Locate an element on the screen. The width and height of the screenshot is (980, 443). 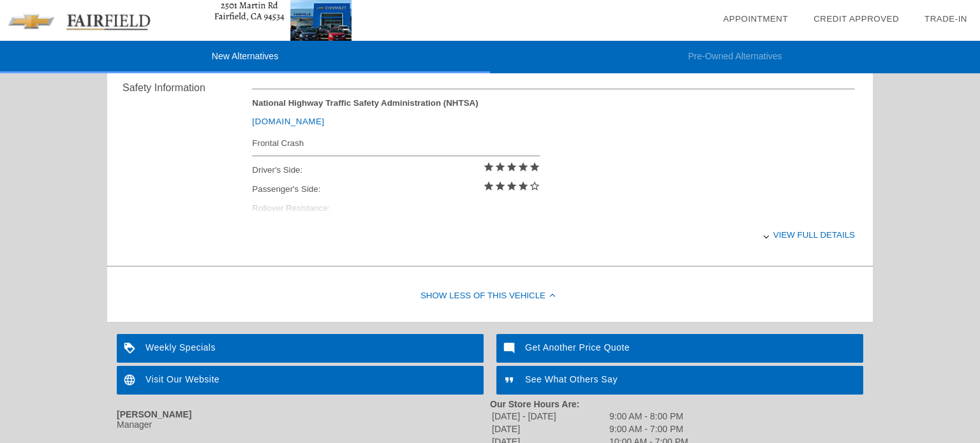
li: Pre-Owned Alternatives is located at coordinates (736, 57).